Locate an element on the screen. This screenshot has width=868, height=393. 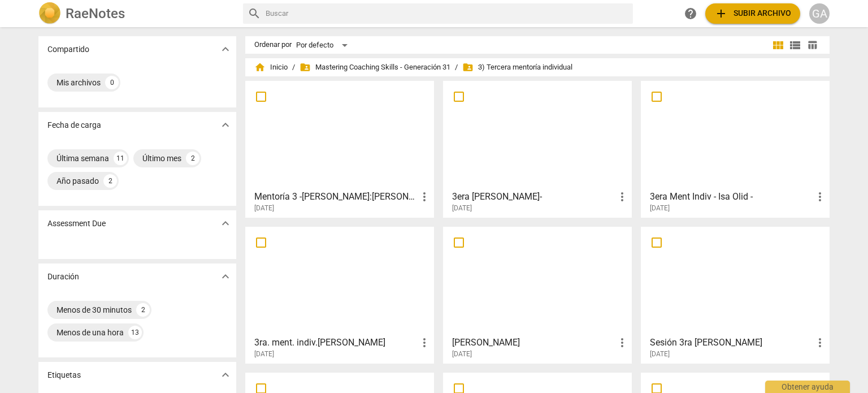
div: Último mes is located at coordinates (162, 158).